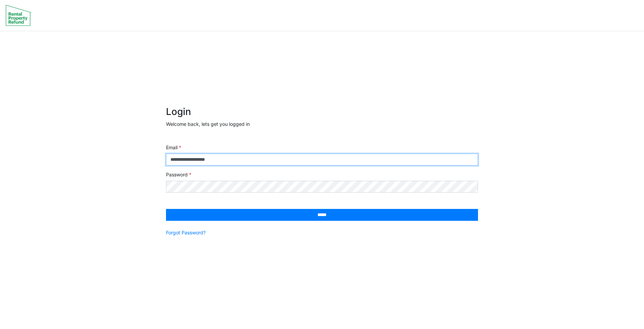 The height and width of the screenshot is (329, 644). I want to click on label: Password, so click(179, 174).